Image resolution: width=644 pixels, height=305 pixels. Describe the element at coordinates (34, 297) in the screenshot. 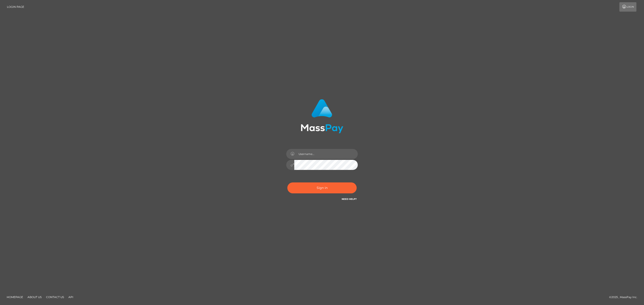

I see `a: About Us` at that location.